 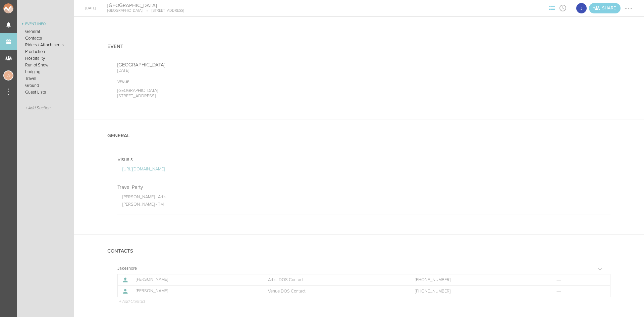 I want to click on div: Share, so click(x=605, y=8).